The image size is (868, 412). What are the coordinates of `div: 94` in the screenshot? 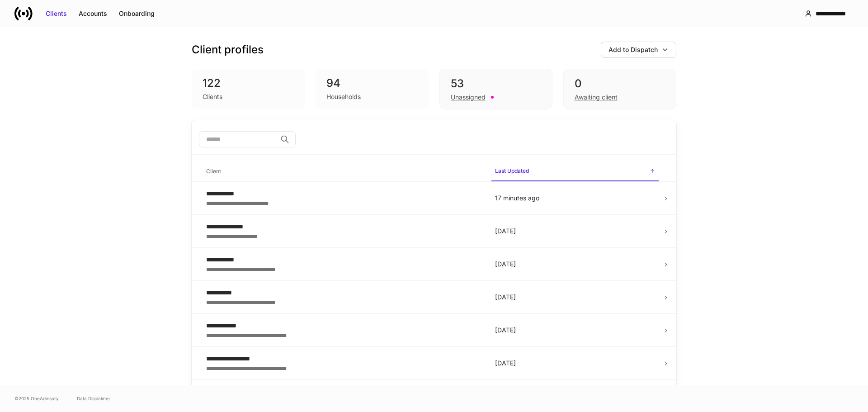 It's located at (372, 83).